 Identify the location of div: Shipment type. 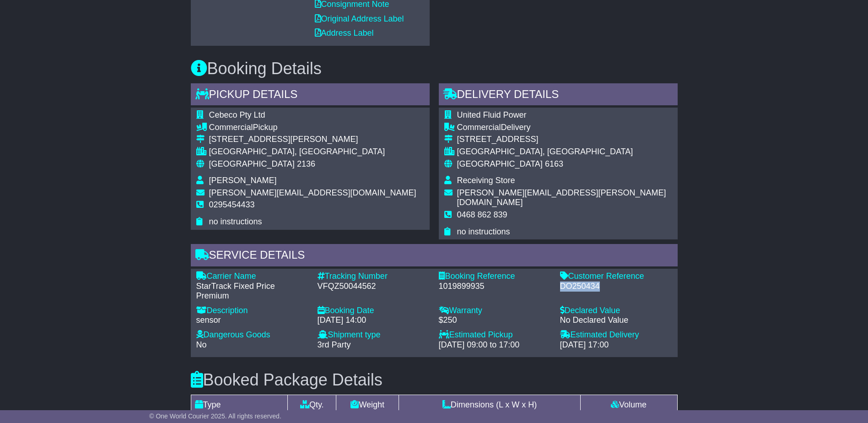
(373, 336).